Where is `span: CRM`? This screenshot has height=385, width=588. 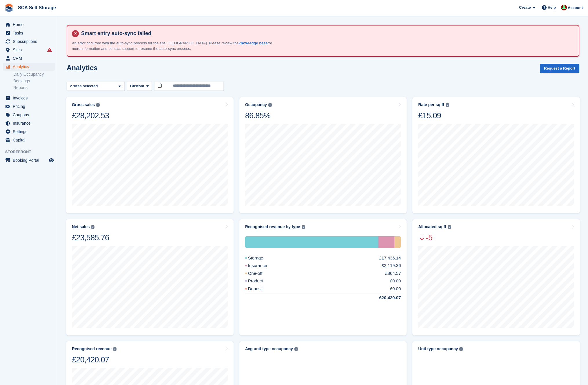 span: CRM is located at coordinates (30, 58).